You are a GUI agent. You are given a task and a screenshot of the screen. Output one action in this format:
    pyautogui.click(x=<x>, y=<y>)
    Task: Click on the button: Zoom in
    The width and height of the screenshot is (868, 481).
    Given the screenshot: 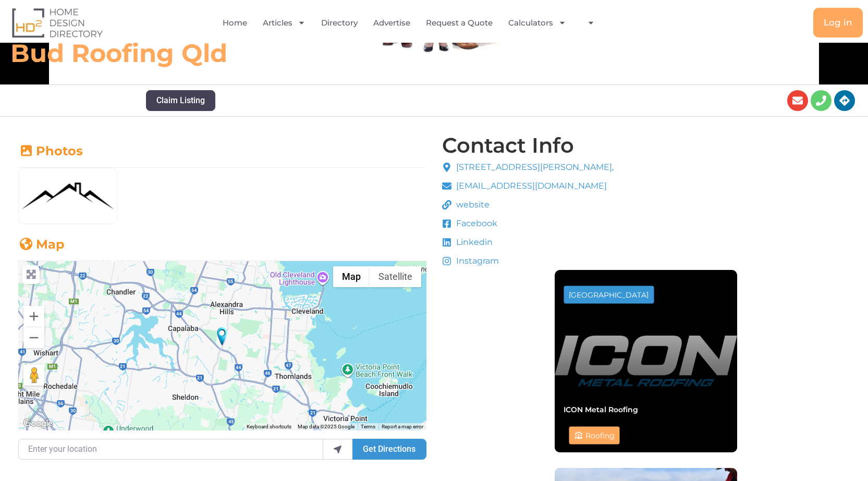 What is the action you would take?
    pyautogui.click(x=34, y=317)
    